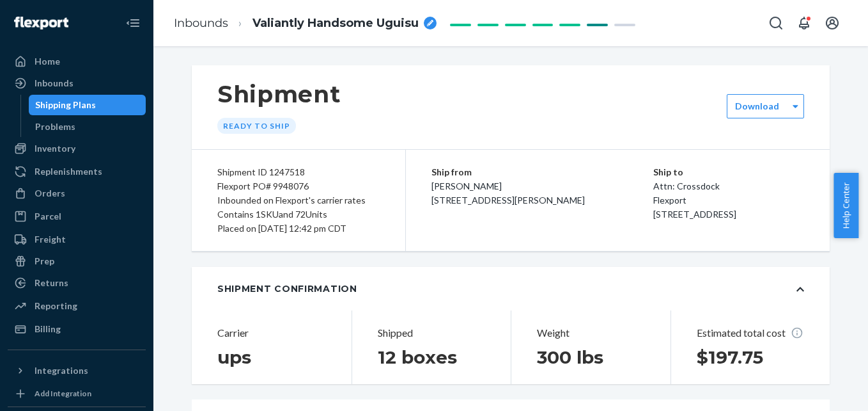 Image resolution: width=868 pixels, height=411 pixels. Describe the element at coordinates (729, 186) in the screenshot. I see `p: Attn: Crossdock` at that location.